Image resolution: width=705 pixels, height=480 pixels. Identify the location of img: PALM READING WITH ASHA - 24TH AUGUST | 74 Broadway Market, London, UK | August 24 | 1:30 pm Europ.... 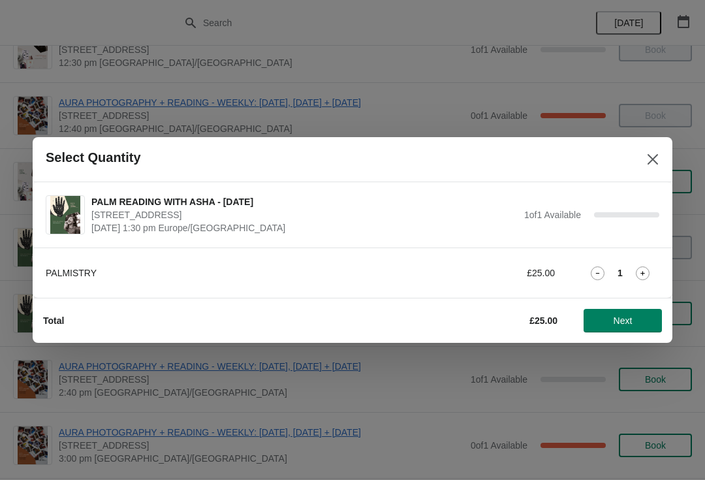
(65, 215).